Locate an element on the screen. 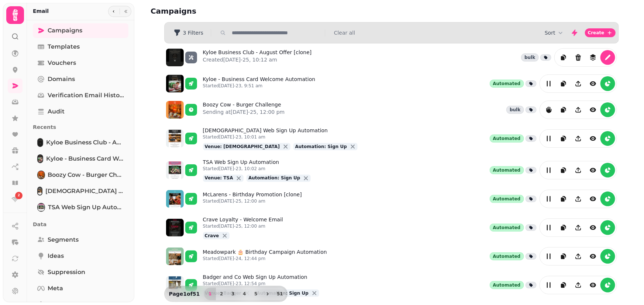 The height and width of the screenshot is (305, 644). a: Suppression is located at coordinates (80, 272).